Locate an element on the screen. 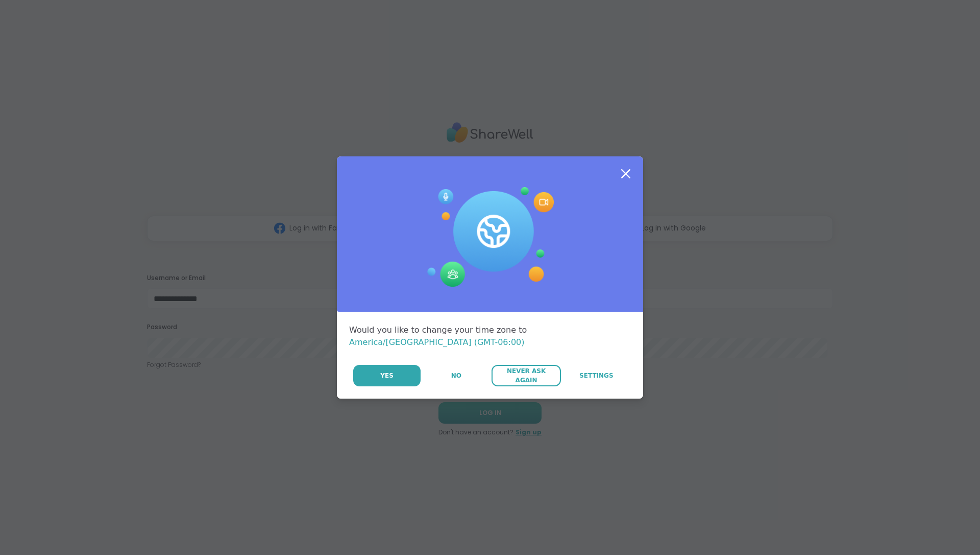 This screenshot has width=980, height=555. button: Never Ask Again is located at coordinates (525, 375).